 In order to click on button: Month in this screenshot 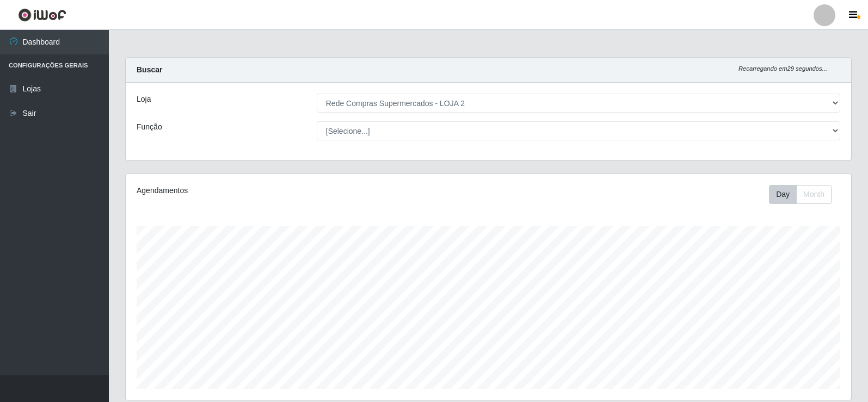, I will do `click(813, 194)`.